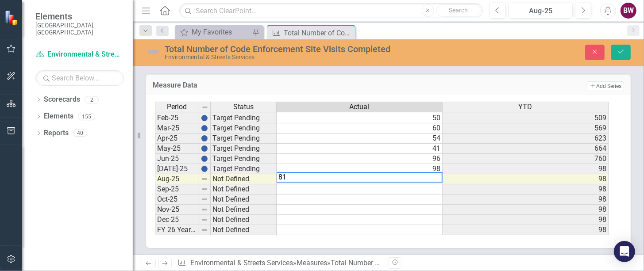  Describe the element at coordinates (80, 133) in the screenshot. I see `div: 40` at that location.